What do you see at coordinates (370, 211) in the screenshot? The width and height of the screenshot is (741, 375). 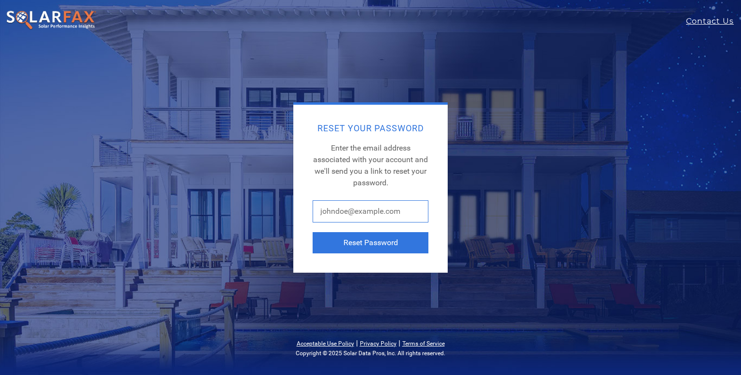 I see `input: johndoe@example.com` at bounding box center [370, 211].